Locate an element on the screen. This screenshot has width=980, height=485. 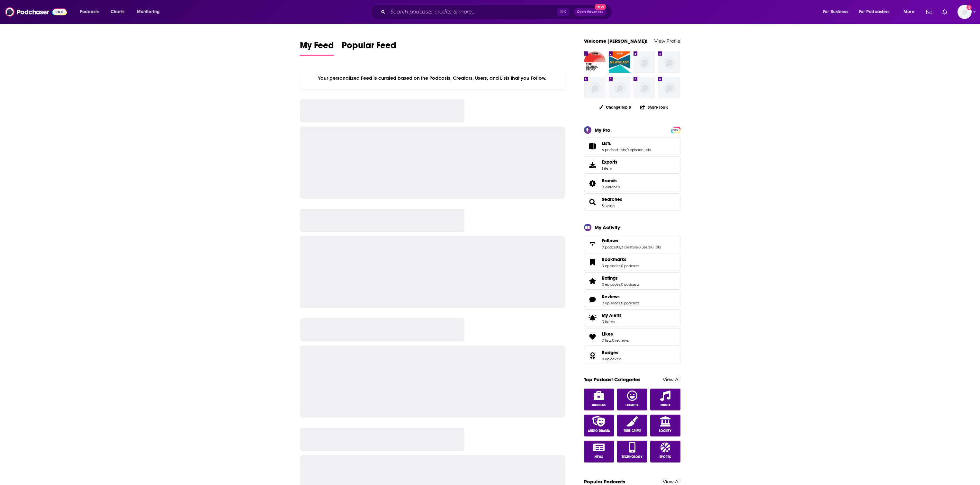
span: Sports is located at coordinates (665, 457).